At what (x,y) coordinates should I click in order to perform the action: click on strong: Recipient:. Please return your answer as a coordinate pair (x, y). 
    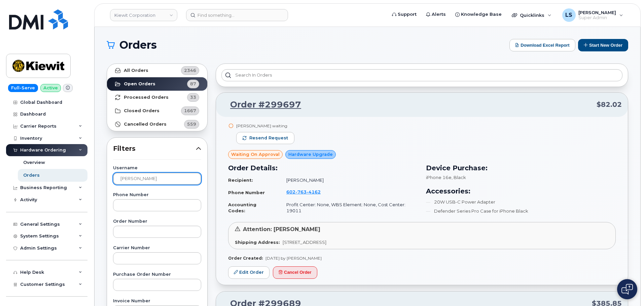
    Looking at the image, I should click on (241, 180).